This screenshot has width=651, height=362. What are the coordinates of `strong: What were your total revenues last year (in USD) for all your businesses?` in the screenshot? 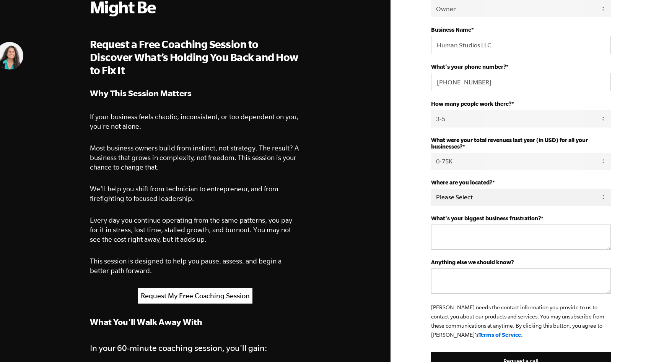 It's located at (509, 143).